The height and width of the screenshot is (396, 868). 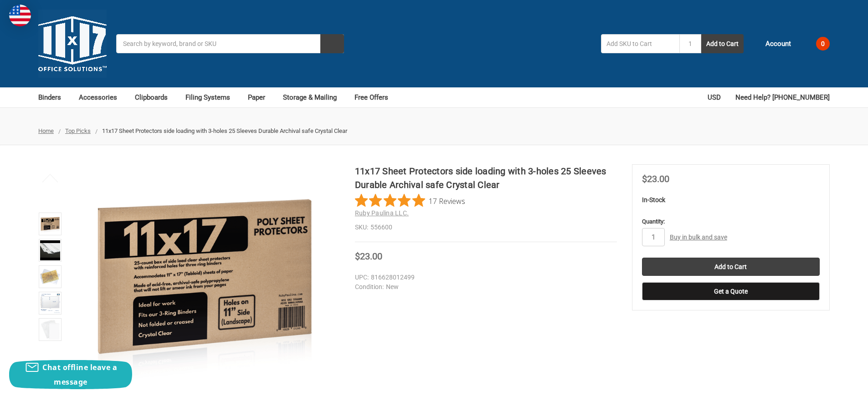 I want to click on span: Account, so click(x=779, y=44).